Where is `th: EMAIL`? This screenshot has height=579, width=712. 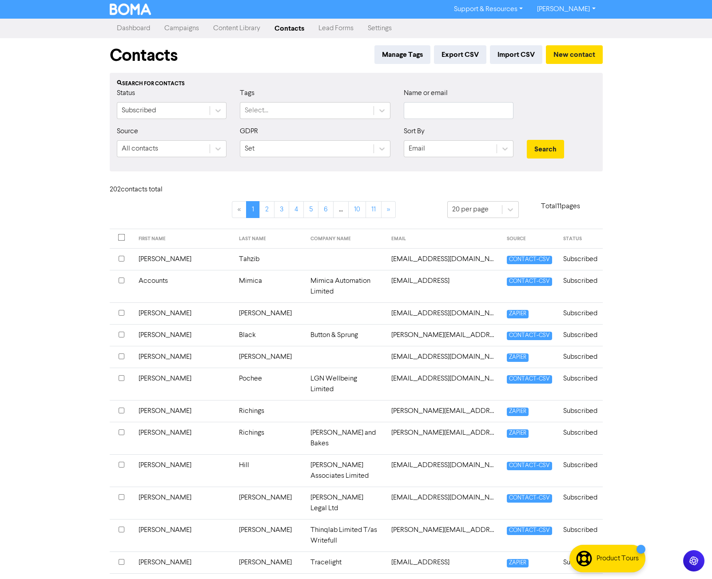 th: EMAIL is located at coordinates (444, 239).